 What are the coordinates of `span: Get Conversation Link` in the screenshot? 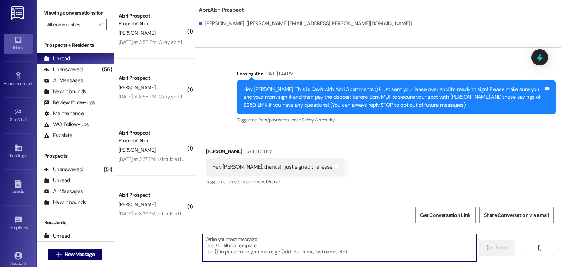 It's located at (445, 215).